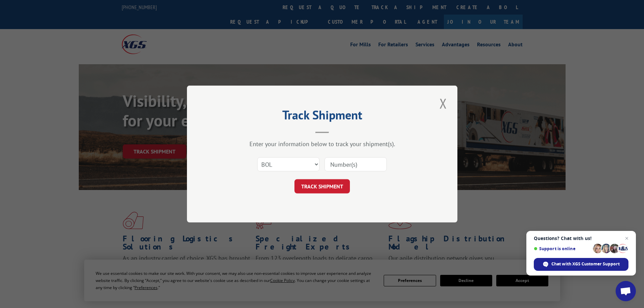 This screenshot has width=644, height=308. I want to click on span: Questions? Chat with us!, so click(581, 239).